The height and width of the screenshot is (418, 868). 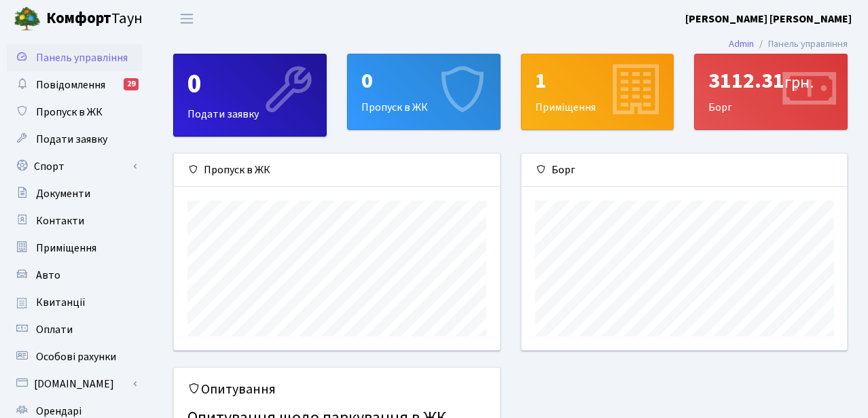 What do you see at coordinates (74, 140) in the screenshot?
I see `a: Подати заявку` at bounding box center [74, 140].